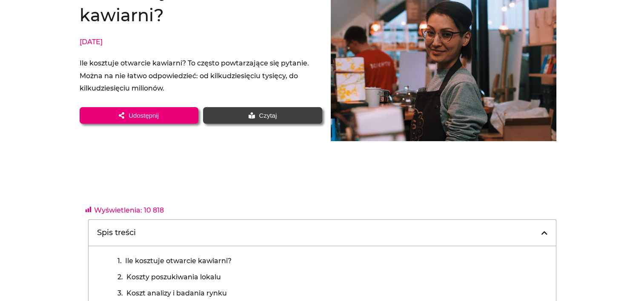 The height and width of the screenshot is (301, 644). What do you see at coordinates (268, 115) in the screenshot?
I see `span: Czytaj` at bounding box center [268, 115].